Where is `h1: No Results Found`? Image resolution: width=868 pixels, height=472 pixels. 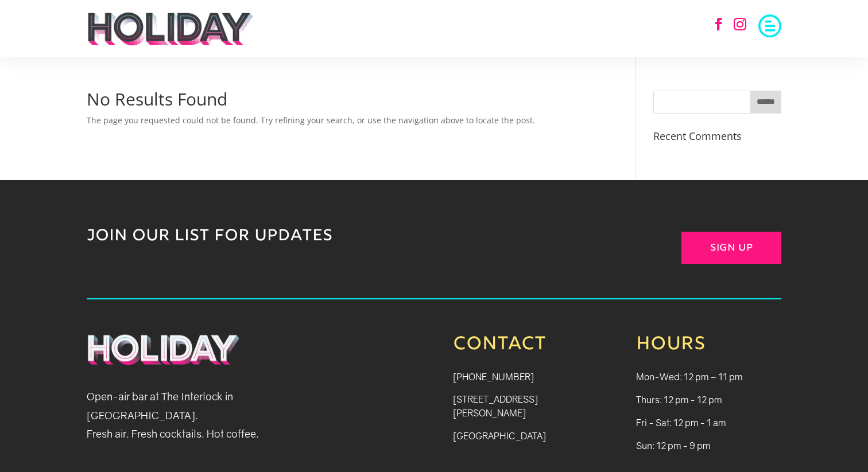
h1: No Results Found is located at coordinates (342, 102).